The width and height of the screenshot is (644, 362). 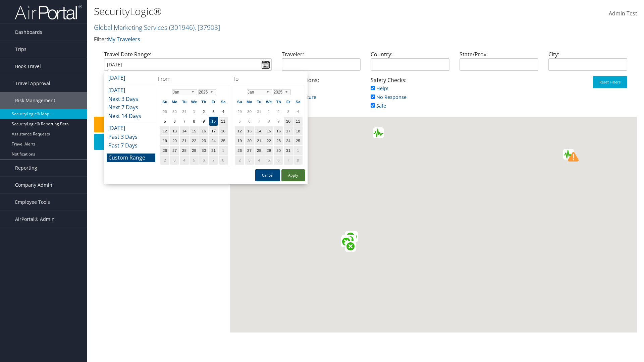 What do you see at coordinates (278, 102) in the screenshot?
I see `th: Th` at bounding box center [278, 102].